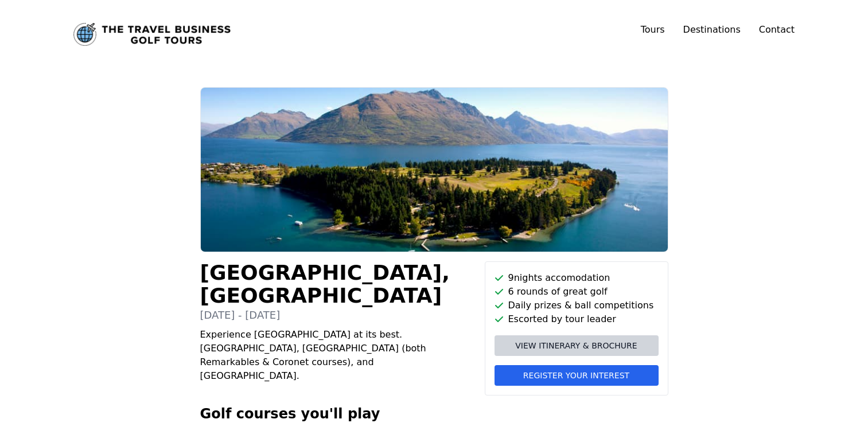 The height and width of the screenshot is (423, 868). I want to click on a: Destinations, so click(712, 29).